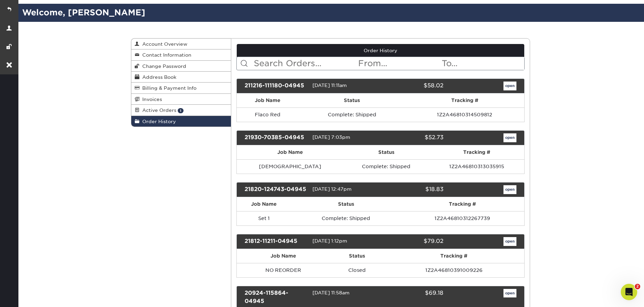  I want to click on span: Contact Information, so click(166, 55).